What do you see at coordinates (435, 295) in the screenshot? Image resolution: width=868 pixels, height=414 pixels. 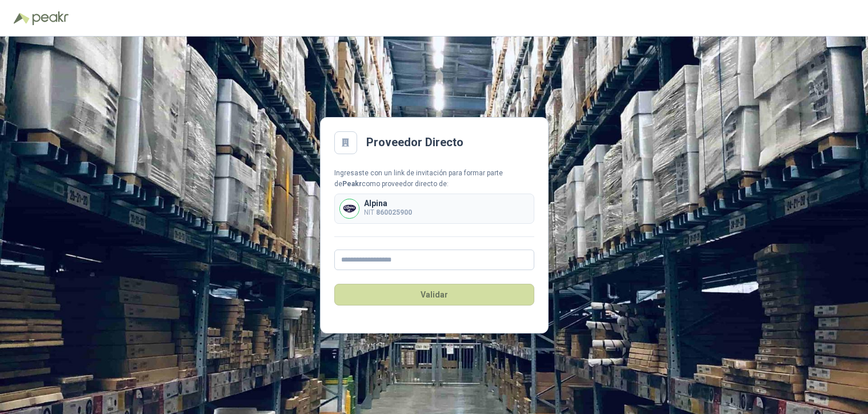 I see `button: Validar` at bounding box center [435, 295].